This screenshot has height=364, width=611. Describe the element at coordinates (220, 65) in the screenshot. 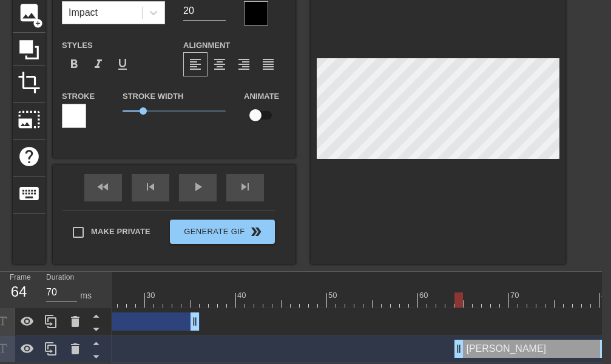

I see `span: format_align_center` at that location.